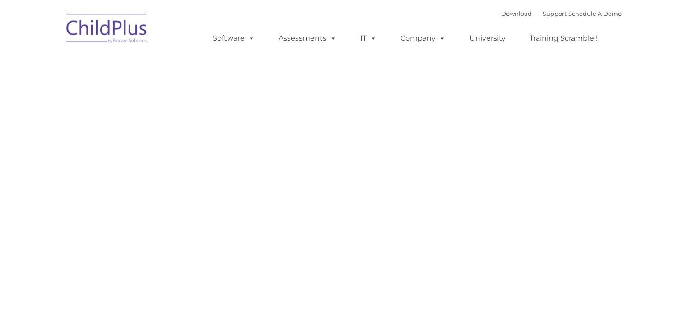 The height and width of the screenshot is (333, 683). What do you see at coordinates (488, 38) in the screenshot?
I see `a: University` at bounding box center [488, 38].